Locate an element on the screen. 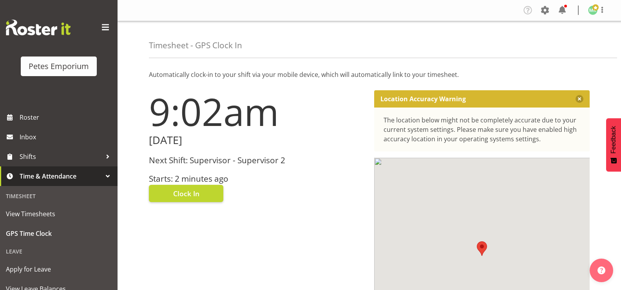 The width and height of the screenshot is (621, 290). div: The location below might not be completely accurate due to your current system settings. Please m... is located at coordinates (482, 129).